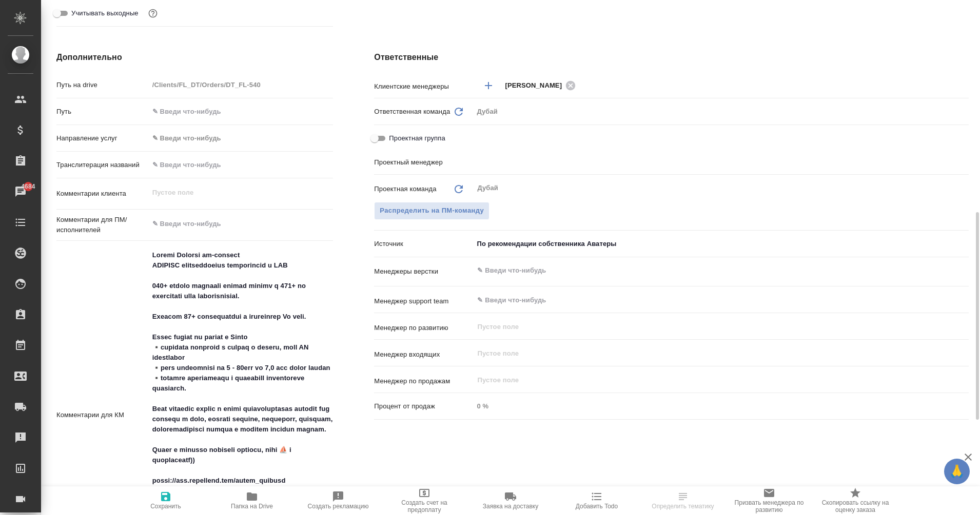  What do you see at coordinates (166, 501) in the screenshot?
I see `button: Сохранить` at bounding box center [166, 501].